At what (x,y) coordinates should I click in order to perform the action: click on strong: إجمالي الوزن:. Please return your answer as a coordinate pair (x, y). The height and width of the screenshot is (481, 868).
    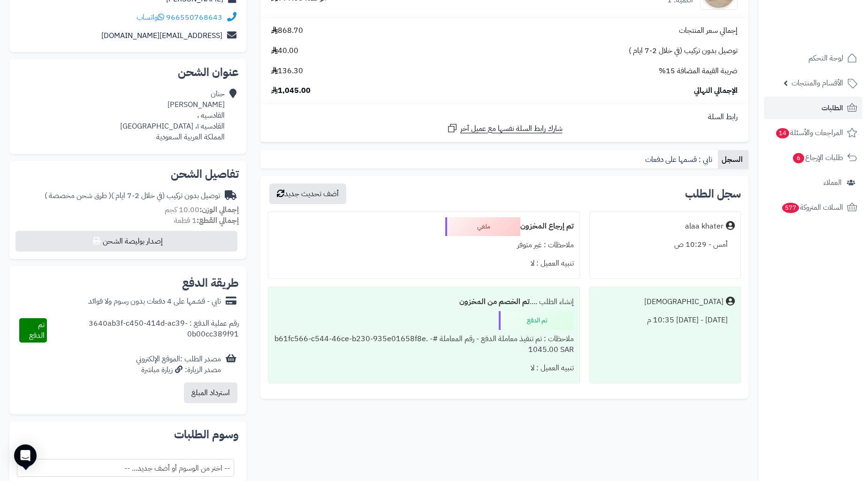
    Looking at the image, I should click on (219, 210).